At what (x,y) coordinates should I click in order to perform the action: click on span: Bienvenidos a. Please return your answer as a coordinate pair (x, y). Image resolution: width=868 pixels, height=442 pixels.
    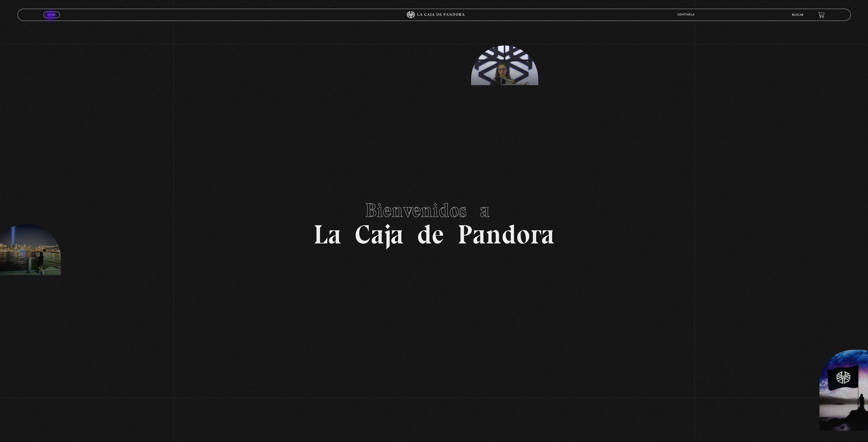
    Looking at the image, I should click on (434, 210).